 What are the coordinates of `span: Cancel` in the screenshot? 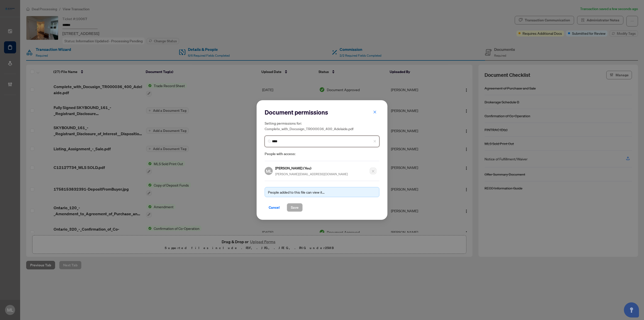 It's located at (274, 207).